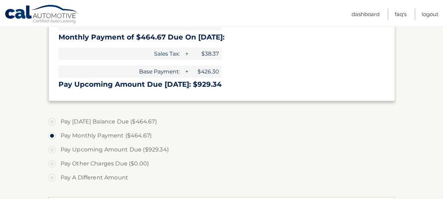  I want to click on label: Pay Upcoming Amount Due ($929.34), so click(222, 150).